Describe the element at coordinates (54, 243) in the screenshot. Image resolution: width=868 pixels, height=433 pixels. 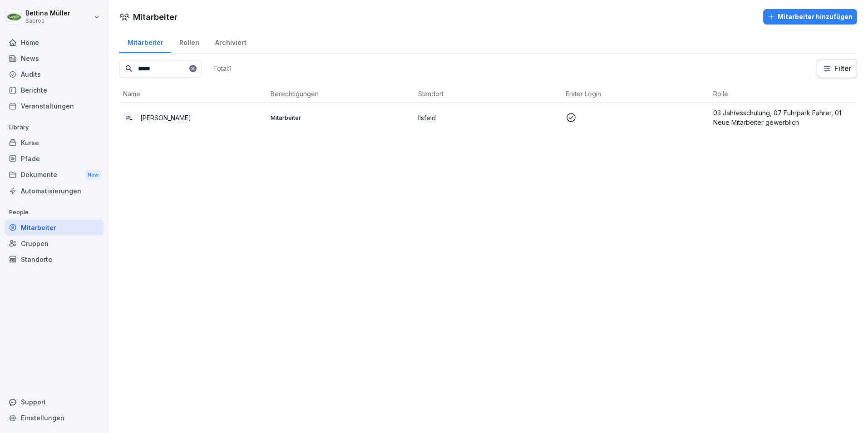
I see `a: Gruppen` at that location.